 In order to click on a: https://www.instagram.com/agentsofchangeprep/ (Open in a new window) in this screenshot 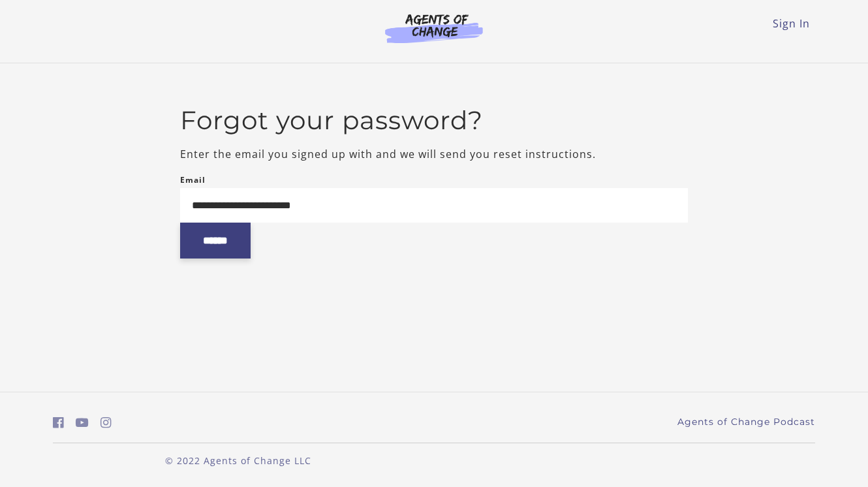, I will do `click(105, 422)`.